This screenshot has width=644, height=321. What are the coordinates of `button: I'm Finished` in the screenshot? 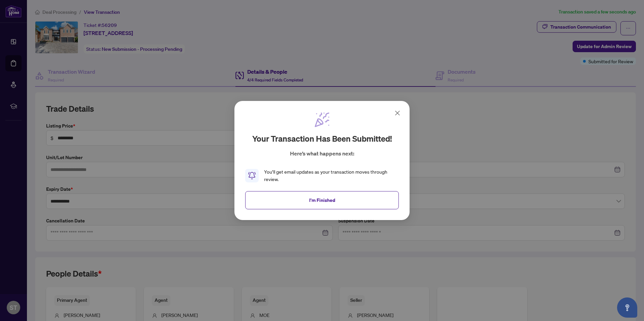 It's located at (322, 200).